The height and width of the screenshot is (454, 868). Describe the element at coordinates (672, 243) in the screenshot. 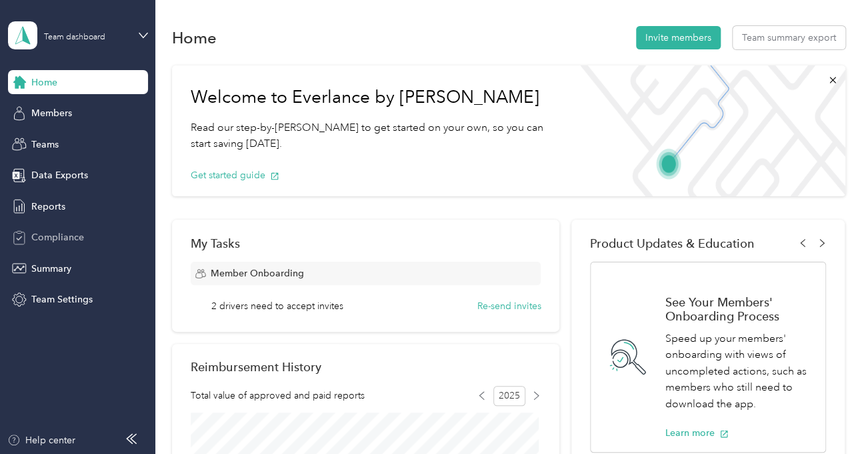

I see `span: Product Updates & Education` at that location.